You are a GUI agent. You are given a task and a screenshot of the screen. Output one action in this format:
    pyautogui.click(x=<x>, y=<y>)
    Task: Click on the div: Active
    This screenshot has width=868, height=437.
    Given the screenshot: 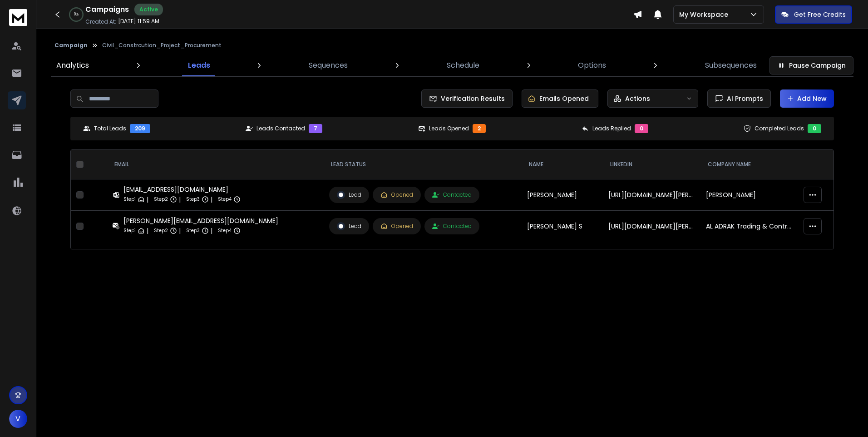 What is the action you would take?
    pyautogui.click(x=148, y=9)
    